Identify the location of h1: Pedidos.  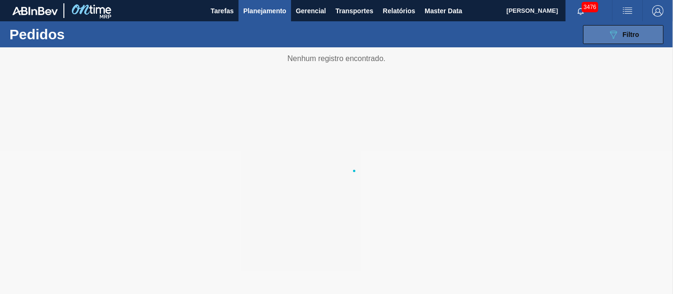
(76, 34).